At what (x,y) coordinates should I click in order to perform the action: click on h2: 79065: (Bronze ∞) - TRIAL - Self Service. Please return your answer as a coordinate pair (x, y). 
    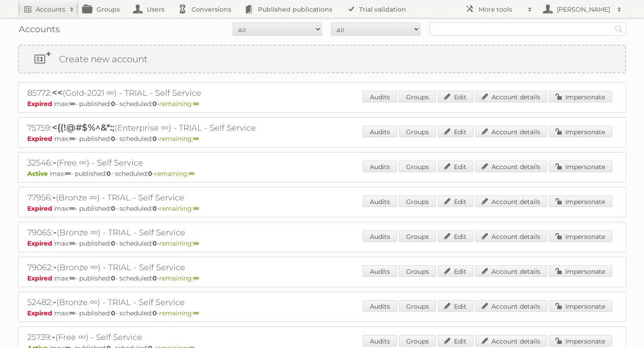
    Looking at the image, I should click on (184, 233).